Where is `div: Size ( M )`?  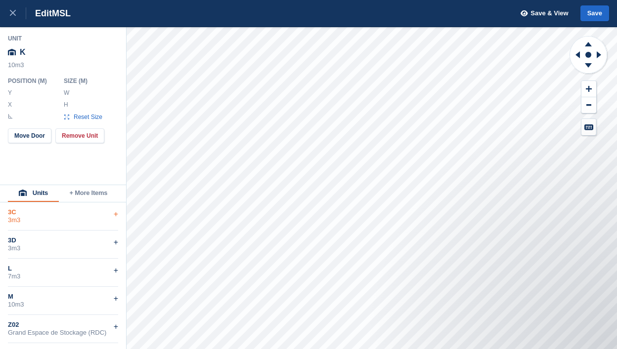
div: Size ( M ) is located at coordinates (85, 81).